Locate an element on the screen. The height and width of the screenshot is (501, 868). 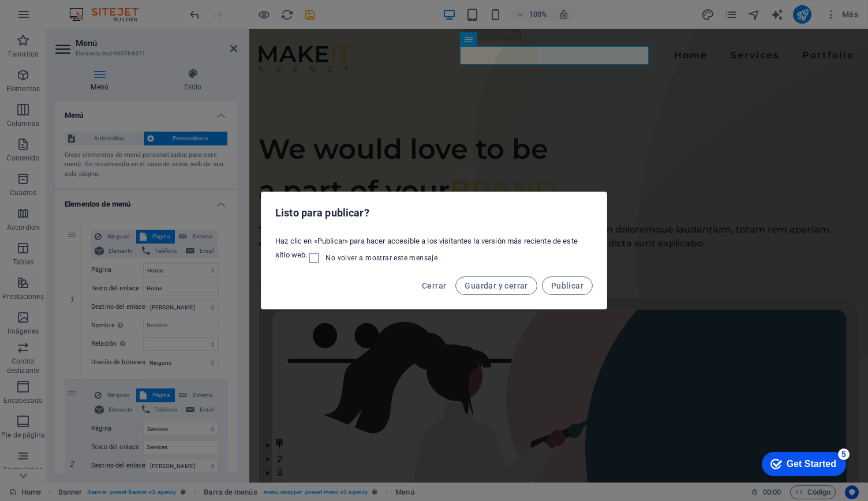
span: Publicar is located at coordinates (567, 286).